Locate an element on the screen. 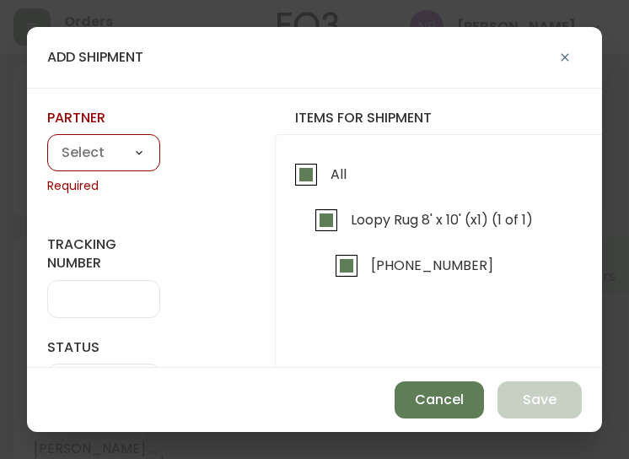 This screenshot has height=459, width=629. span: Required is located at coordinates (104, 186).